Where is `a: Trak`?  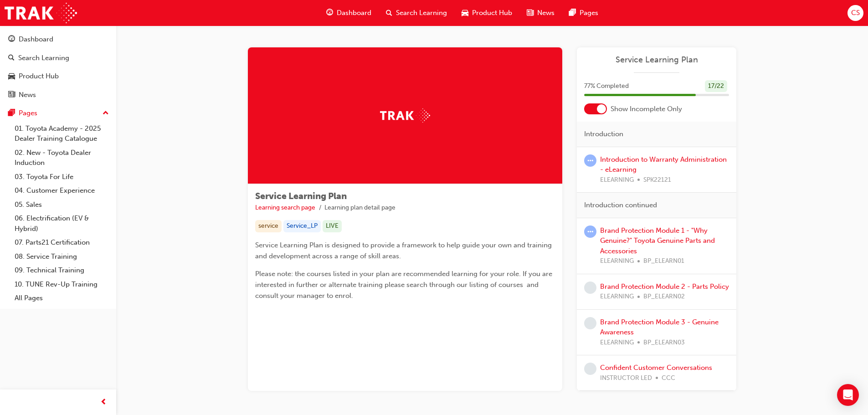
a: Trak is located at coordinates (40, 13).